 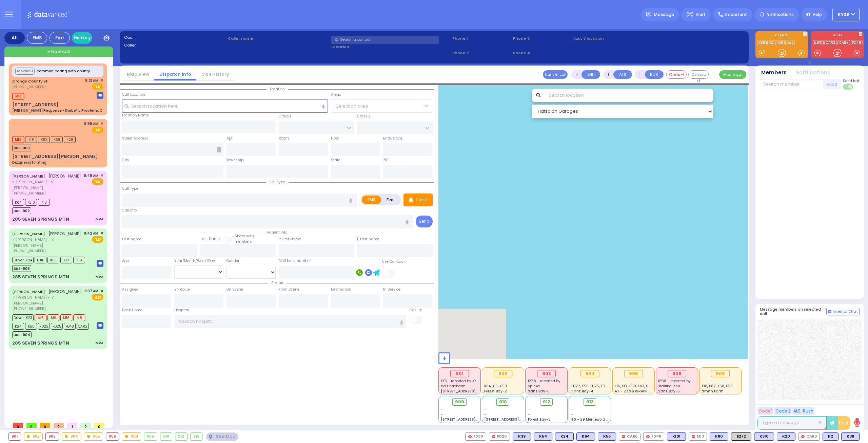 I want to click on span: KY39, so click(x=843, y=15).